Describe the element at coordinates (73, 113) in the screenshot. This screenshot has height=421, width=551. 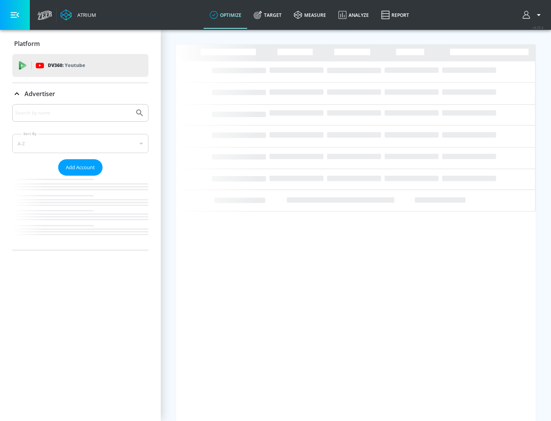
I see `input: Search by name` at that location.